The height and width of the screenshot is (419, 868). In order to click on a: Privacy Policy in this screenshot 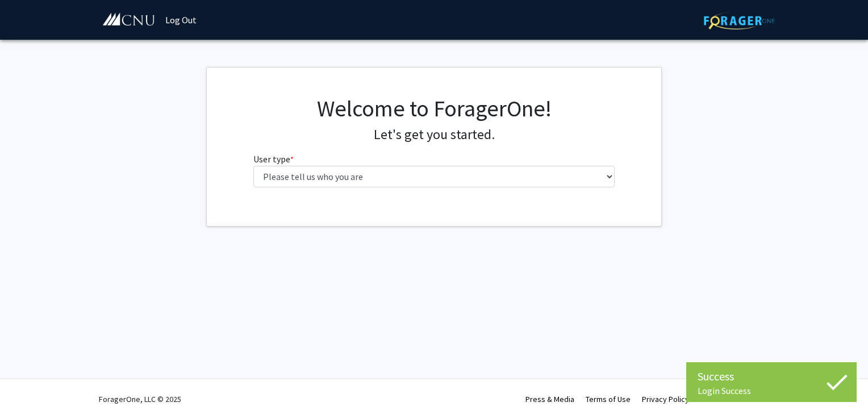, I will do `click(665, 399)`.